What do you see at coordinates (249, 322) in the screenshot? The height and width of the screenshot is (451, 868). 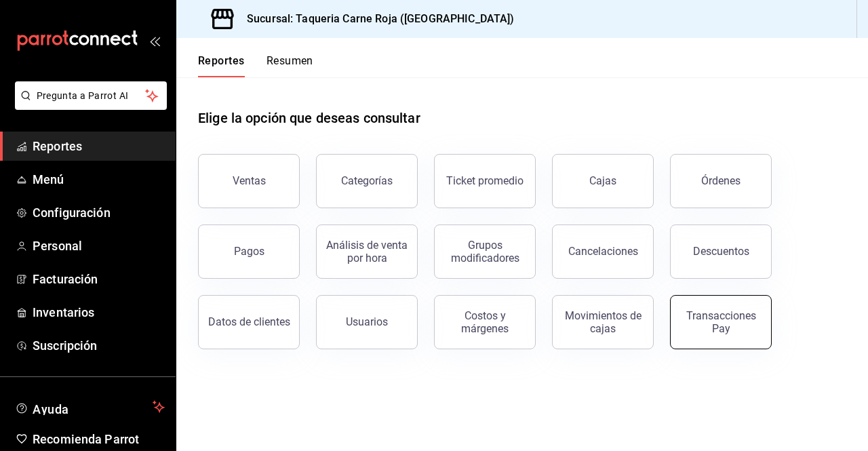 I see `button: Datos de clientes` at bounding box center [249, 322].